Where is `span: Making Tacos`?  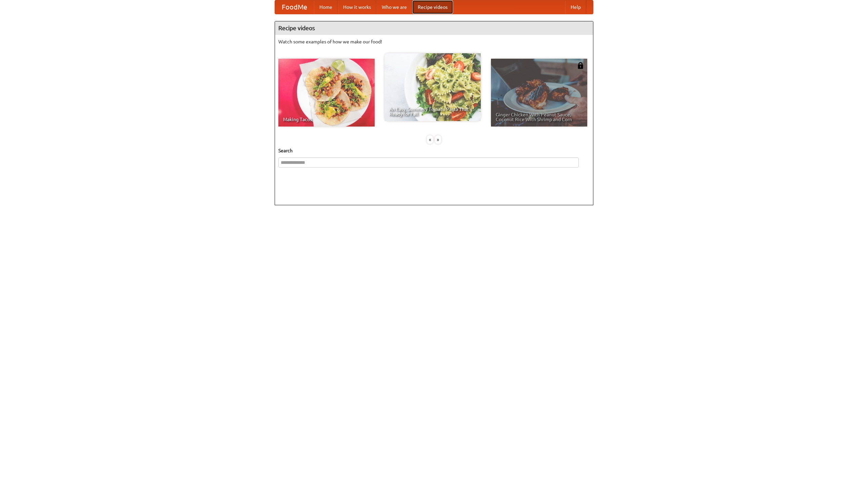
span: Making Tacos is located at coordinates (327, 120).